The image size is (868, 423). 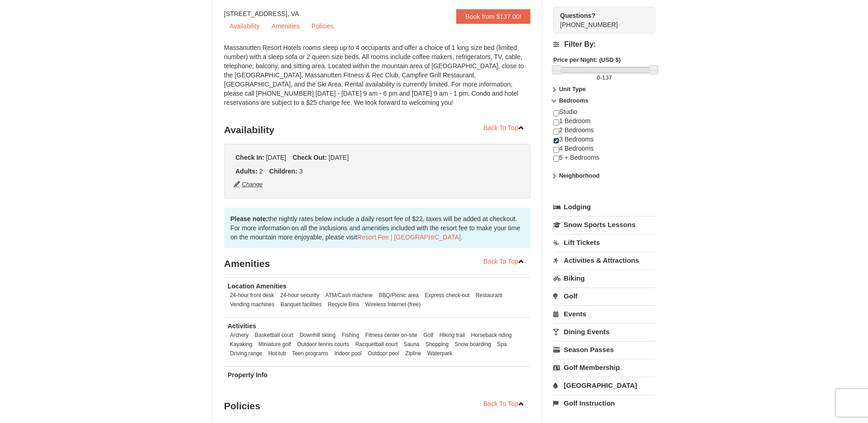 What do you see at coordinates (391, 335) in the screenshot?
I see `li: Fitness center on-site` at bounding box center [391, 335].